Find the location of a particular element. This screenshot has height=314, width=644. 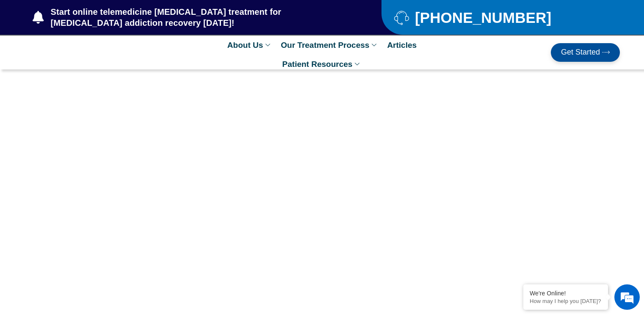

a: Articles is located at coordinates (401, 45).